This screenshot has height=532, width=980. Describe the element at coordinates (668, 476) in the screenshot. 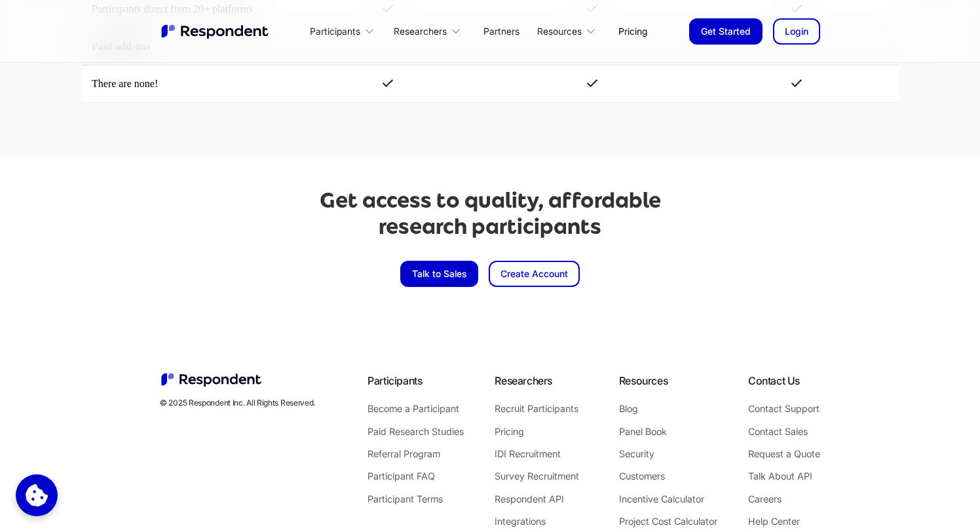

I see `a: Customers` at that location.